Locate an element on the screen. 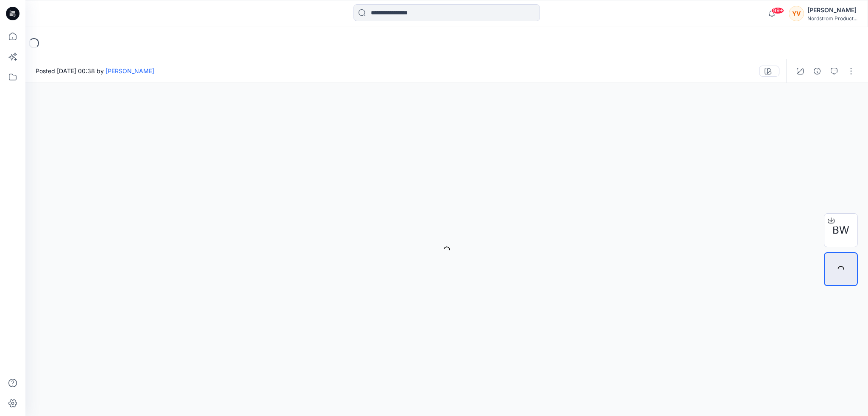 The height and width of the screenshot is (416, 868). span: 99+ is located at coordinates (777, 10).